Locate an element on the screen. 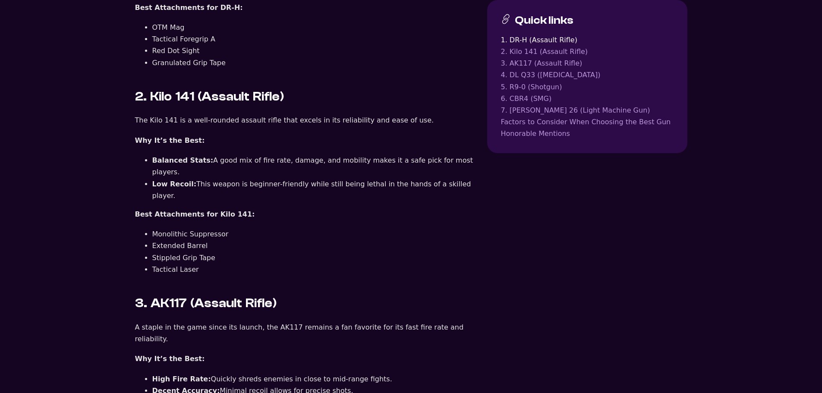  li: Granulated Grip Tape is located at coordinates (316, 63).